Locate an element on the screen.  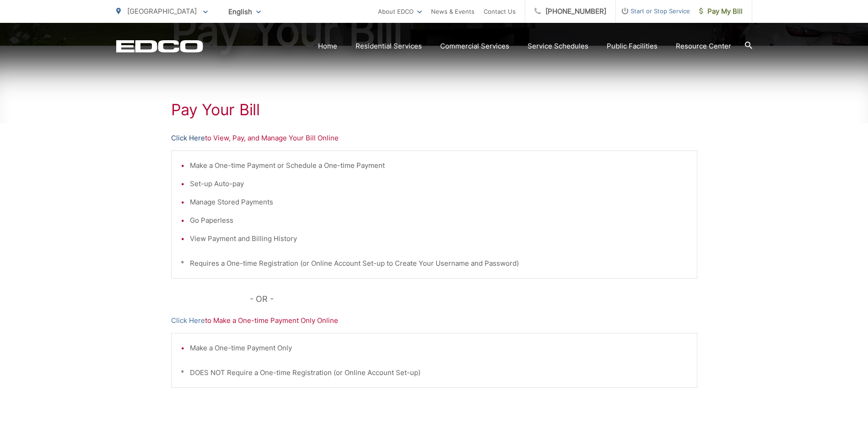
p: to View, Pay, and Manage Your Bill Online is located at coordinates (434, 138).